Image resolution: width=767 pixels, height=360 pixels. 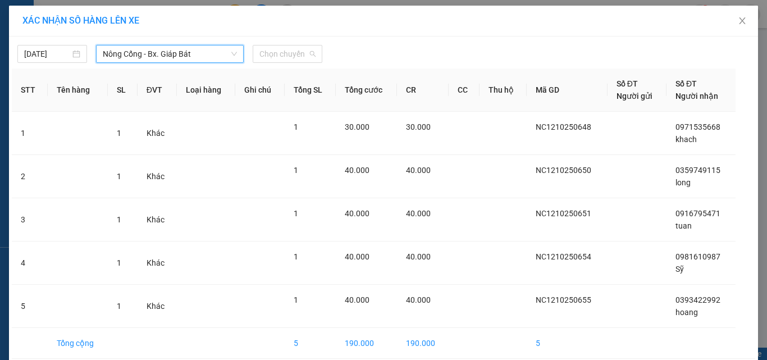 I want to click on span: NC1210250651, so click(x=563, y=213).